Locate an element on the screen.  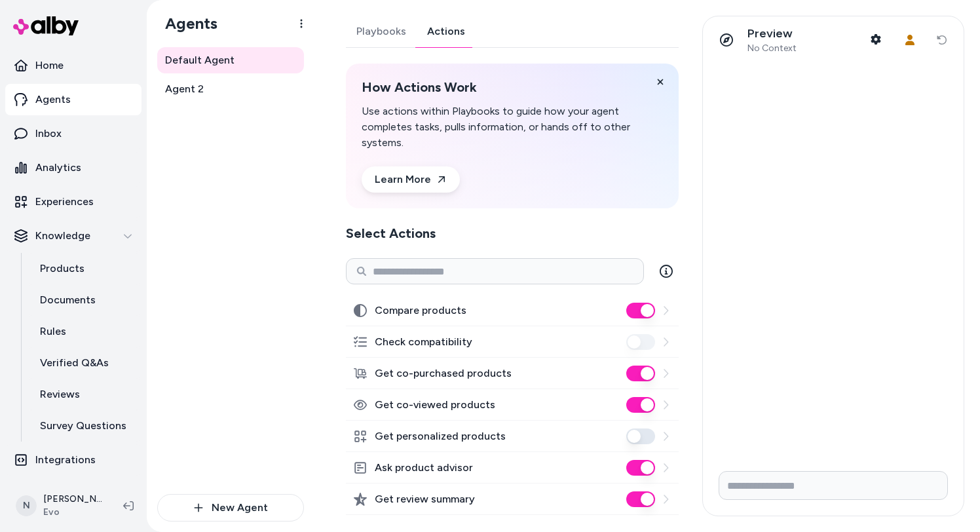
p: Verified Q&As is located at coordinates (74, 363).